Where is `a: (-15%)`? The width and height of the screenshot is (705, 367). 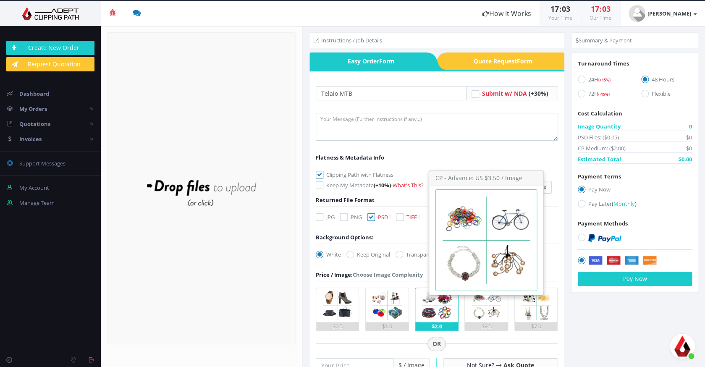 a: (-15%) is located at coordinates (604, 94).